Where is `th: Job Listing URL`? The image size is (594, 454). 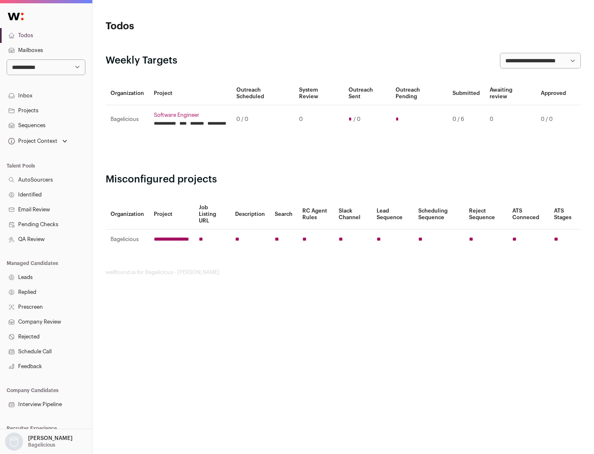 th: Job Listing URL is located at coordinates (212, 214).